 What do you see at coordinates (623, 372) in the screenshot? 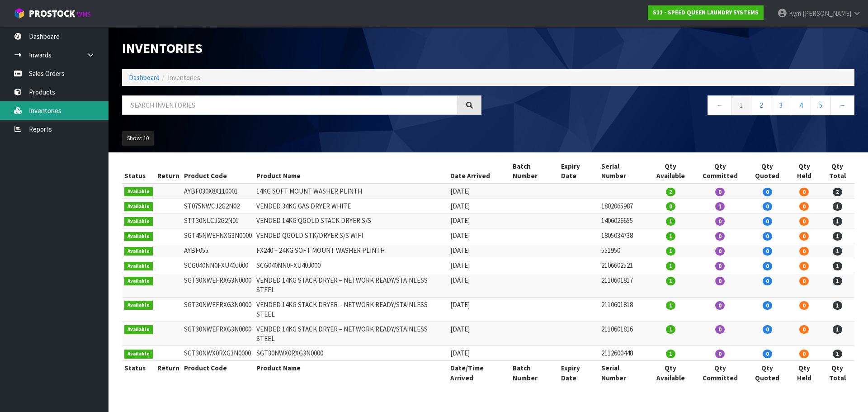
I see `th: Serial Number` at bounding box center [623, 372].